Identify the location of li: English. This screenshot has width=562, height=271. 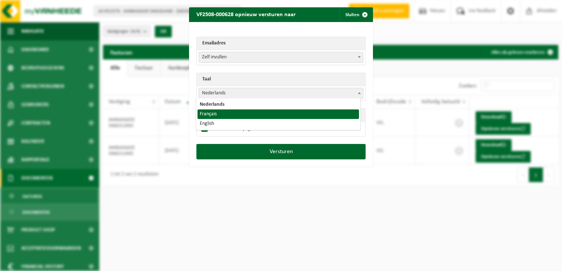
(278, 124).